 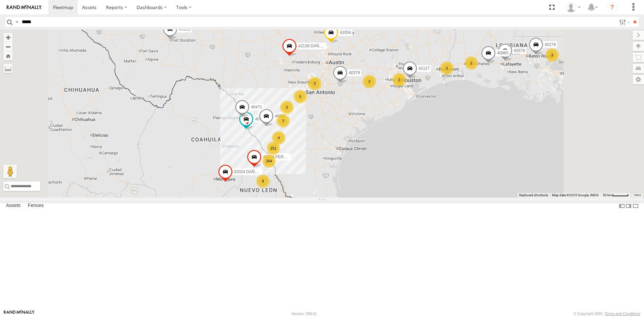 What do you see at coordinates (607, 314) in the screenshot?
I see `div: © Copyright 2025 -` at bounding box center [607, 314].